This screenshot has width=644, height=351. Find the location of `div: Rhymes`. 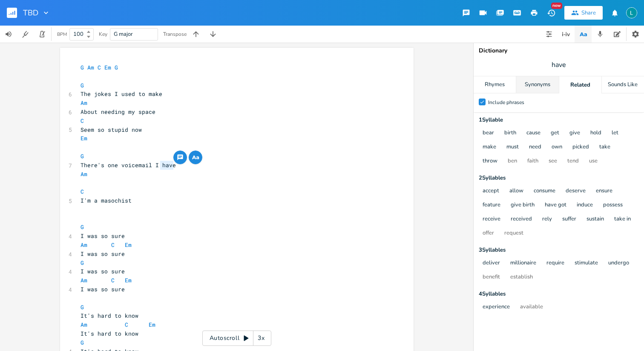

div: Rhymes is located at coordinates (495, 85).